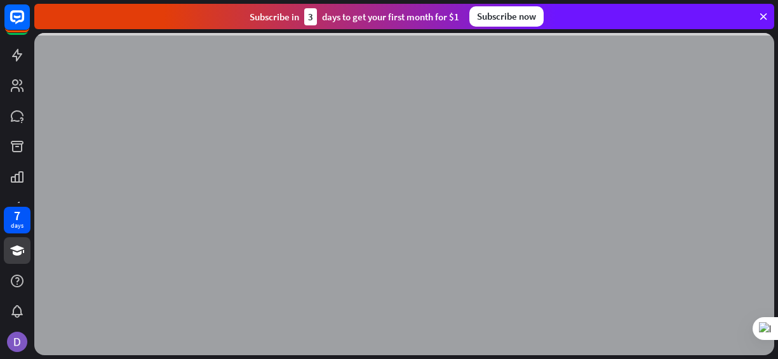 This screenshot has width=778, height=359. I want to click on div: 7, so click(17, 216).